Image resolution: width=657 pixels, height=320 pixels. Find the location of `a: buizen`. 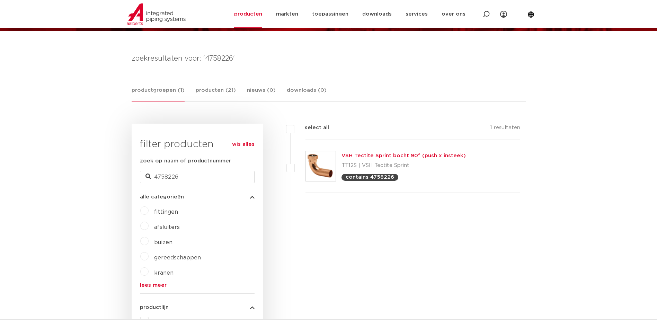

a: buizen is located at coordinates (163, 242).